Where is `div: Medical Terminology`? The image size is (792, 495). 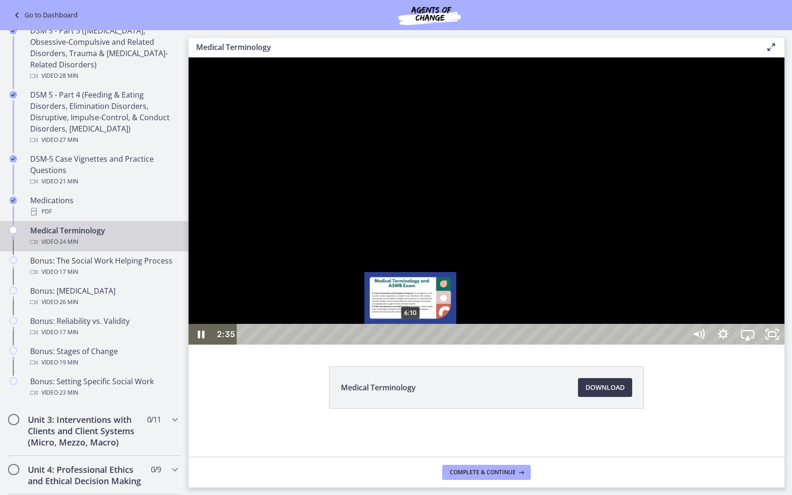 div: Medical Terminology is located at coordinates (104, 236).